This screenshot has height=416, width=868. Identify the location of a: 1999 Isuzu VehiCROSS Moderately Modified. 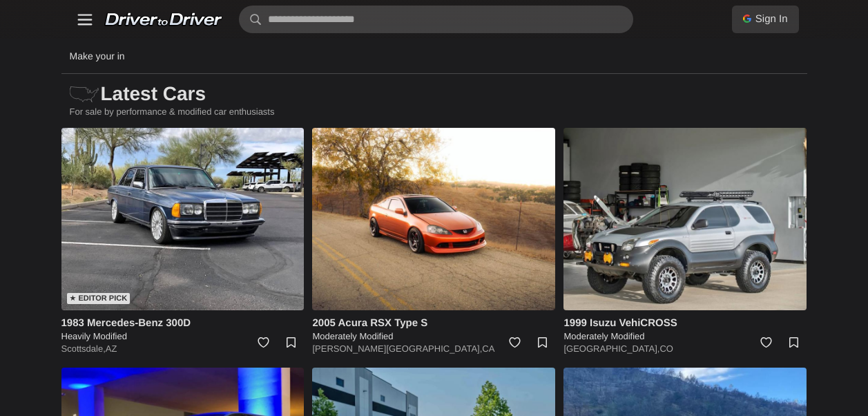
(685, 329).